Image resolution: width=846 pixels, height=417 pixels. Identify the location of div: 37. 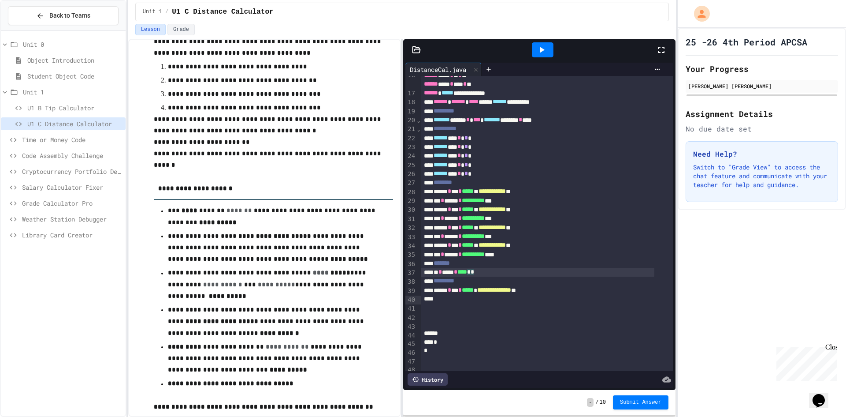
(411, 273).